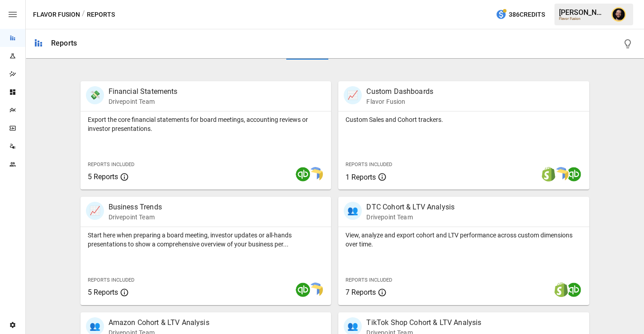 This screenshot has width=644, height=334. I want to click on p: Custom Dashboards, so click(400, 92).